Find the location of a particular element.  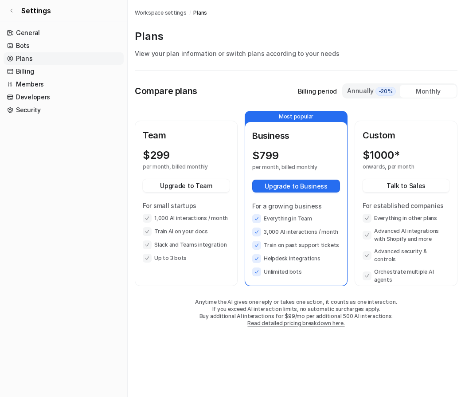

p: Custom is located at coordinates (406, 135).